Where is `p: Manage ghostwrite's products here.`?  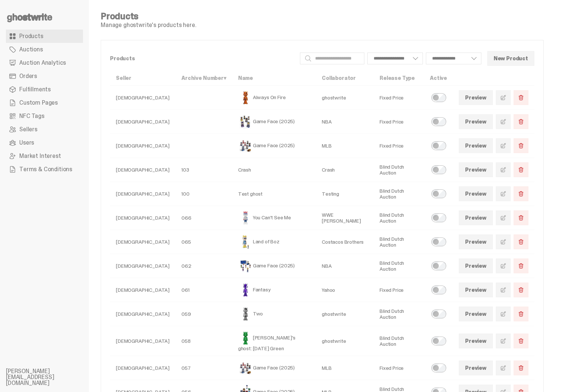 p: Manage ghostwrite's products here. is located at coordinates (149, 25).